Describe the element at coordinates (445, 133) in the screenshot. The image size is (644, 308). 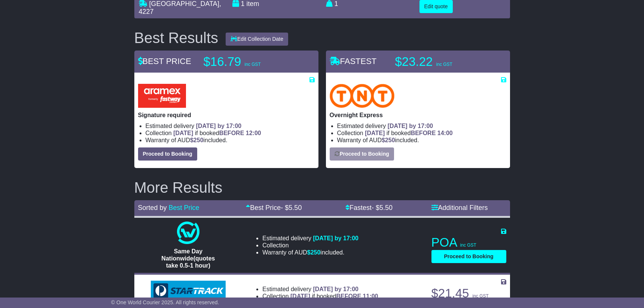
I see `span: 14:00` at that location.